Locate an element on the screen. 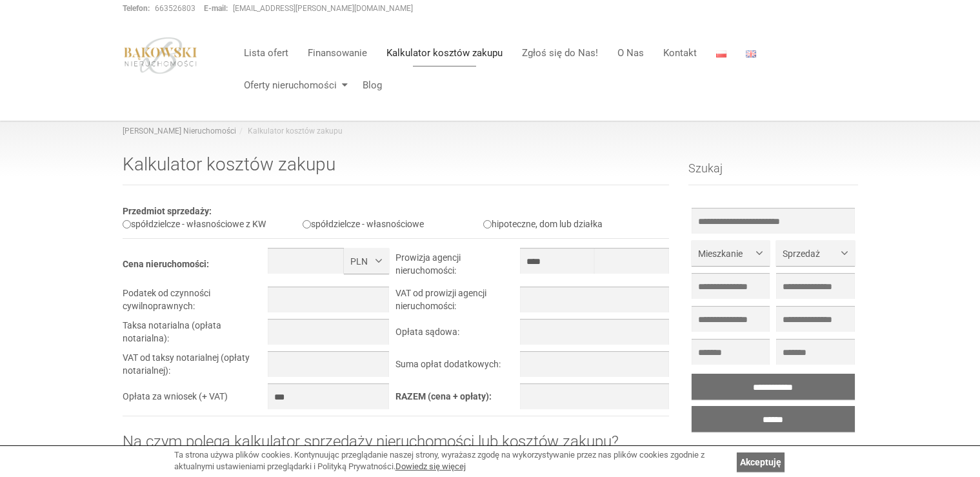 This screenshot has height=477, width=980. input: hipoteczne, dom lub działka is located at coordinates (487, 224).